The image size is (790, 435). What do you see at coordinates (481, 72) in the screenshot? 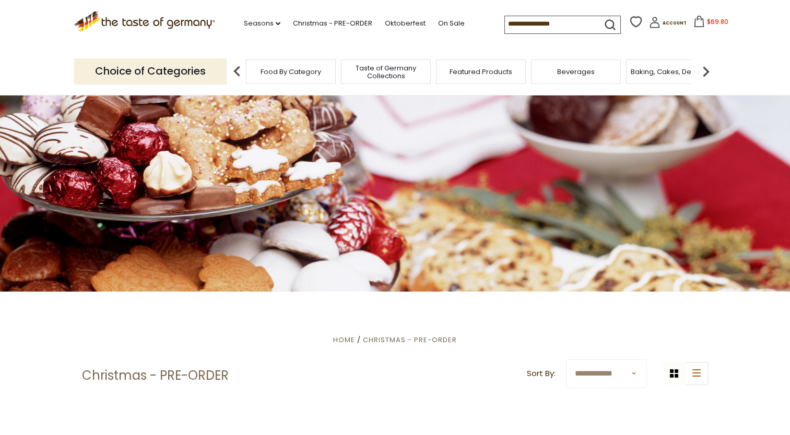
I see `a: Featured Products` at bounding box center [481, 72].